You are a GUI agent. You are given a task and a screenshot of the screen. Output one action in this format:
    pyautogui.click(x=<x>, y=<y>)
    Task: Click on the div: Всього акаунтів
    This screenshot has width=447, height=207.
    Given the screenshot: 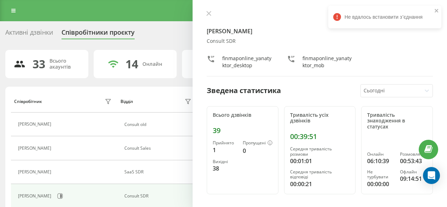 What is the action you would take?
    pyautogui.click(x=65, y=64)
    